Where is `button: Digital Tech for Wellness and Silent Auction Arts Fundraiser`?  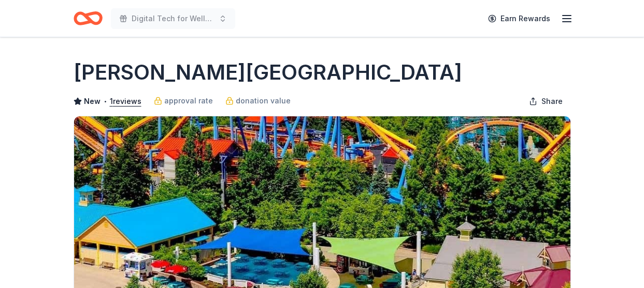 button: Digital Tech for Wellness and Silent Auction Arts Fundraiser is located at coordinates (173, 19).